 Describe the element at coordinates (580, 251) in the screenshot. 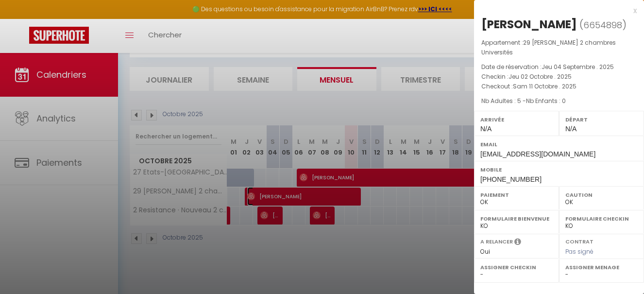

I see `span: Pas signé` at that location.